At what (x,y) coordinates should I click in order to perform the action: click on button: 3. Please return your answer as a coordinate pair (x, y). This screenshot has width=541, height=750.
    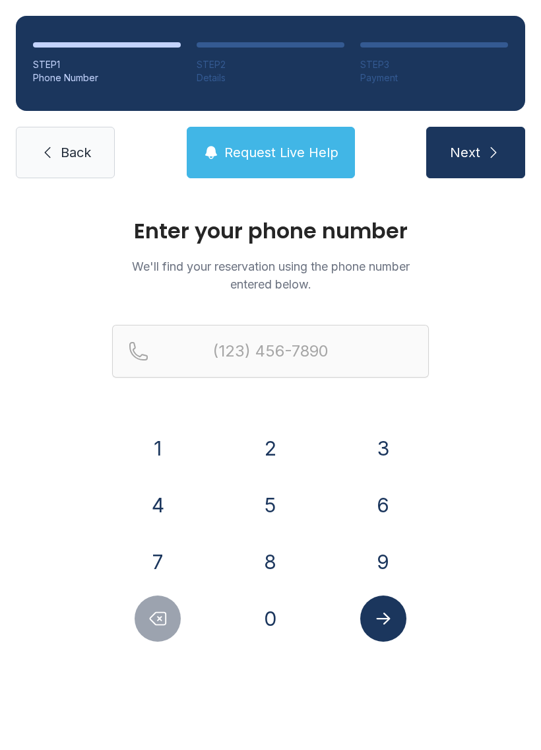
    Looking at the image, I should click on (384, 448).